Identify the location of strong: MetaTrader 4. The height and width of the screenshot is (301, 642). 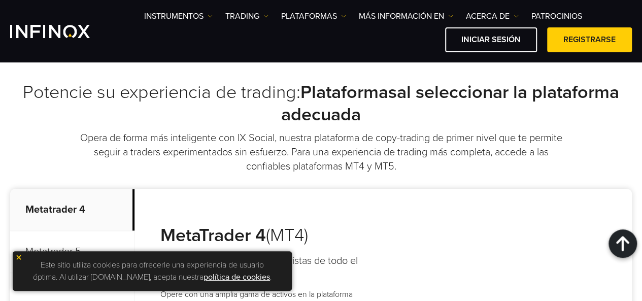
(213, 235).